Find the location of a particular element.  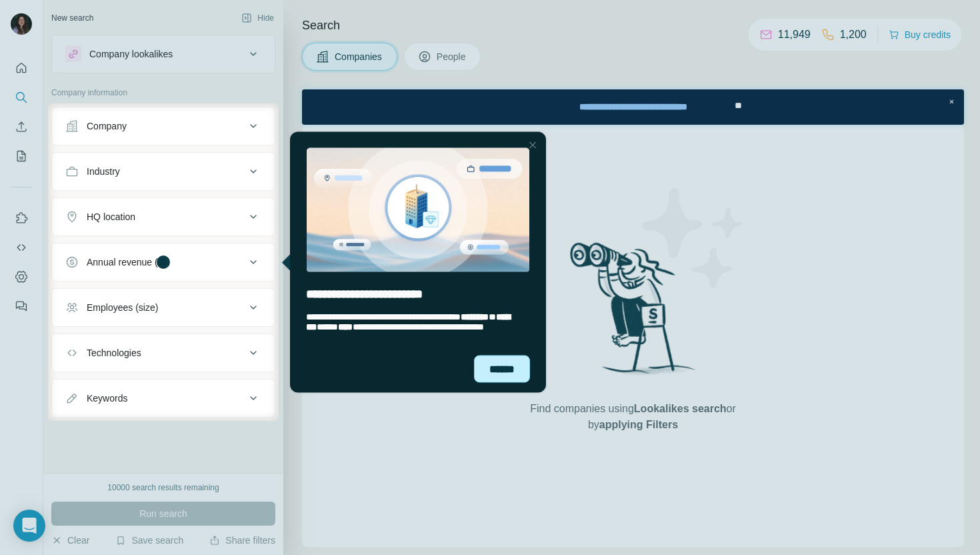

button: Annual revenue ($) is located at coordinates (163, 262).